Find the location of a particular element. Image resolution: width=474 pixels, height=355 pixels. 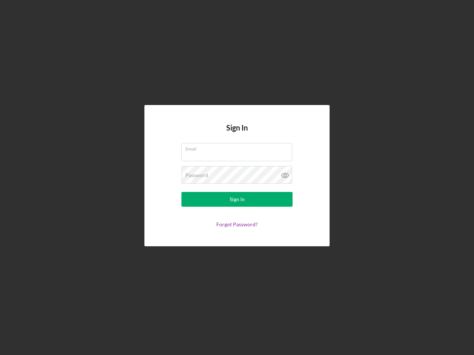

button: Sign In is located at coordinates (237, 199).